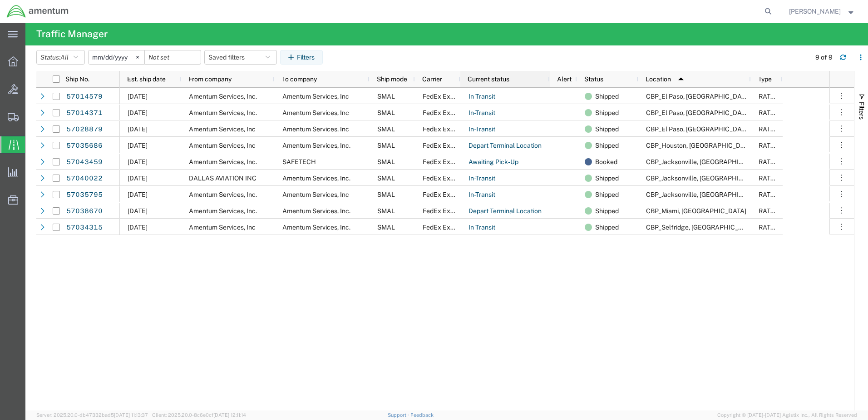 This screenshot has height=420, width=868. I want to click on span: CBP_Houston, TX_EHO, so click(700, 146).